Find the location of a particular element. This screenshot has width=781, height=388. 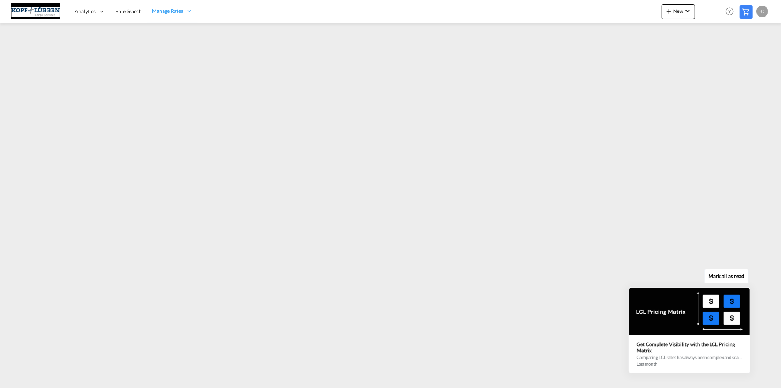

div: C is located at coordinates (763, 11).